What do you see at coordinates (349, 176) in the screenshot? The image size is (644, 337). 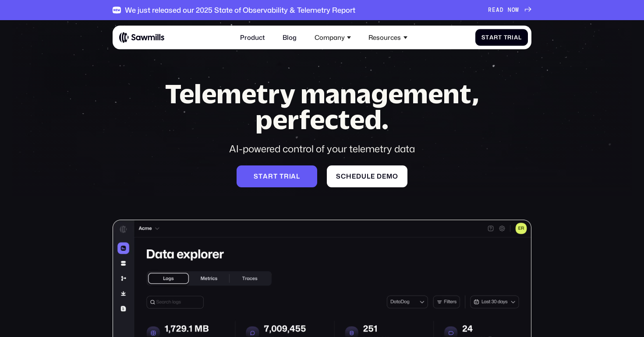 I see `span: h` at bounding box center [349, 176].